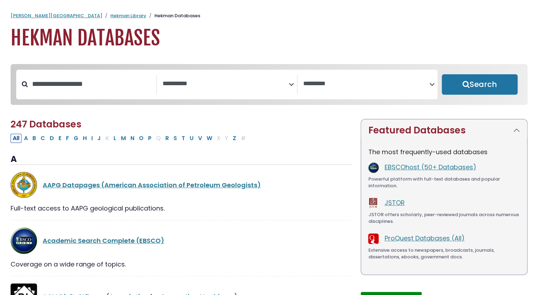 The image size is (538, 295). I want to click on a: Academic Search Complete (EBSCO), so click(103, 241).